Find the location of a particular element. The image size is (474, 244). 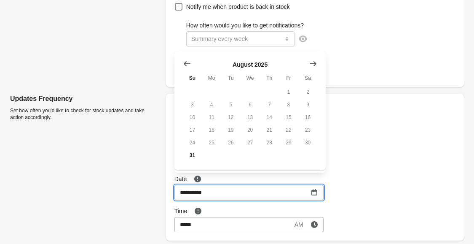

th: Tuesday is located at coordinates (231, 78).